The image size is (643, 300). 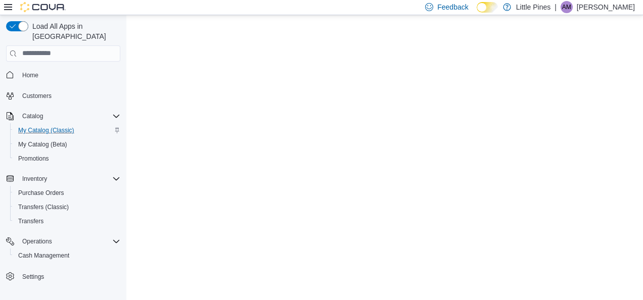 I want to click on button: Transfers, so click(x=67, y=221).